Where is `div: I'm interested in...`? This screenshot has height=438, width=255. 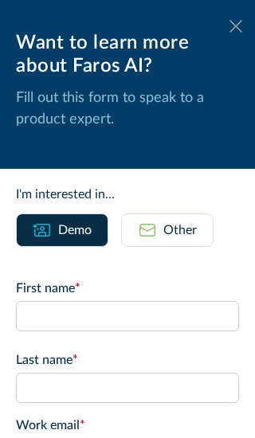
div: I'm interested in... is located at coordinates (127, 194).